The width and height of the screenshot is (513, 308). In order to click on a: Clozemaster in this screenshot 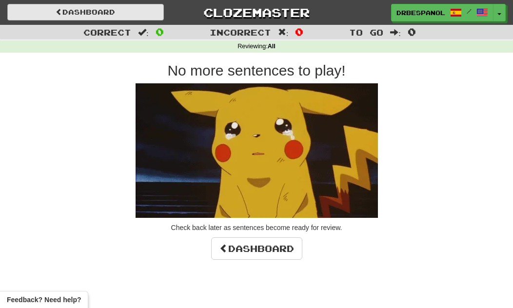, I will do `click(256, 12)`.